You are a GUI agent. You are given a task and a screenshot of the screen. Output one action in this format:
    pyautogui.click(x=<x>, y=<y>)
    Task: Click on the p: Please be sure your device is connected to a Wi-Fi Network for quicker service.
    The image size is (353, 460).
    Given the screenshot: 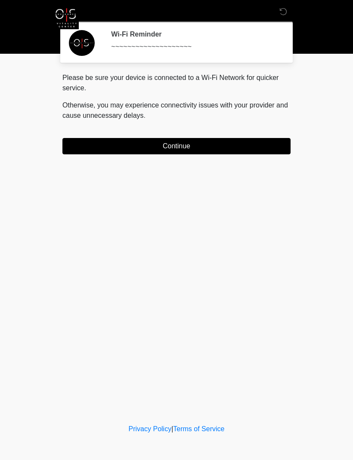 What is the action you would take?
    pyautogui.click(x=176, y=83)
    